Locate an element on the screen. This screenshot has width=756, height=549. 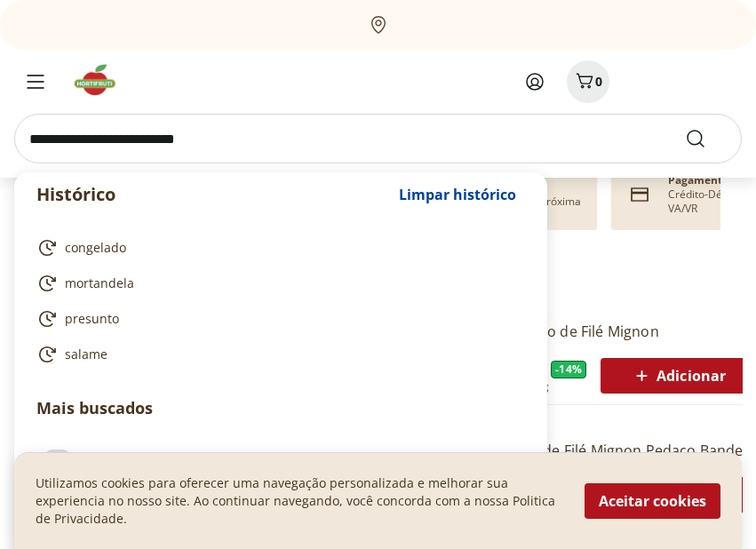
a: presunto is located at coordinates (278, 318).